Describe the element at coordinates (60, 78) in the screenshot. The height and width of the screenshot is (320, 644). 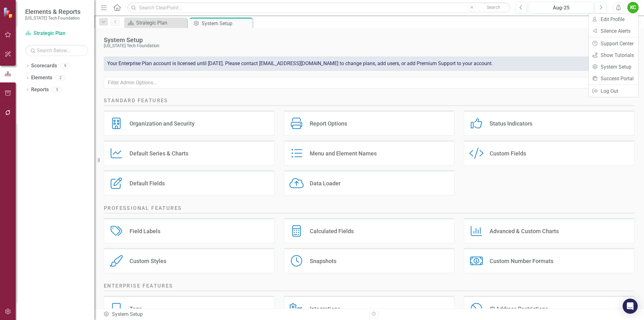
I see `div: 2` at that location.